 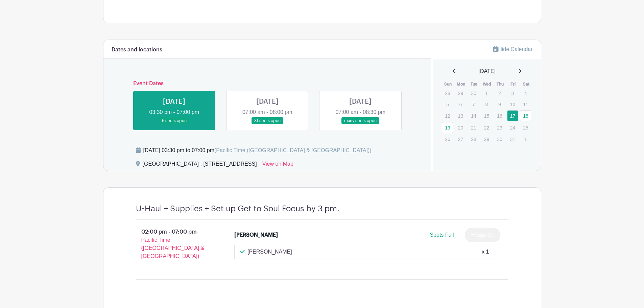 What do you see at coordinates (473, 127) in the screenshot?
I see `p: 21` at bounding box center [473, 127].